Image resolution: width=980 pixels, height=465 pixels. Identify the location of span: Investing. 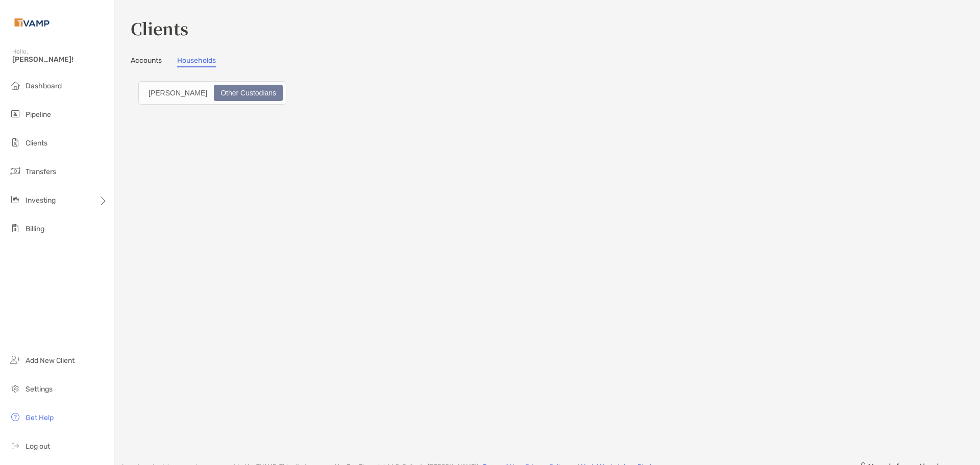
(40, 200).